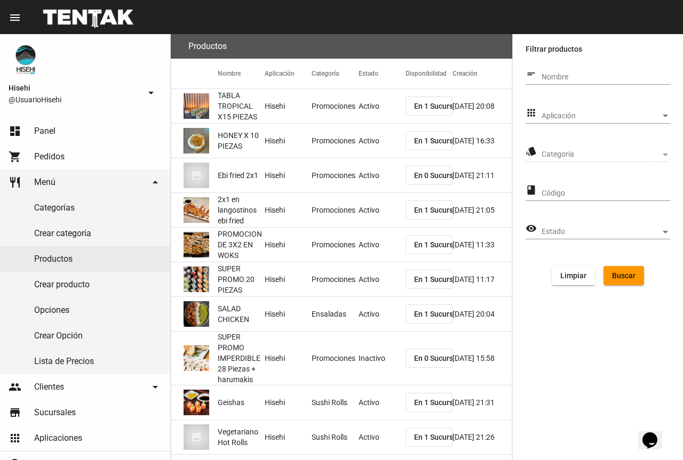 This screenshot has height=460, width=683. What do you see at coordinates (241, 106) in the screenshot?
I see `span: TABLA TROPICAL X15 PIEZAS` at bounding box center [241, 106].